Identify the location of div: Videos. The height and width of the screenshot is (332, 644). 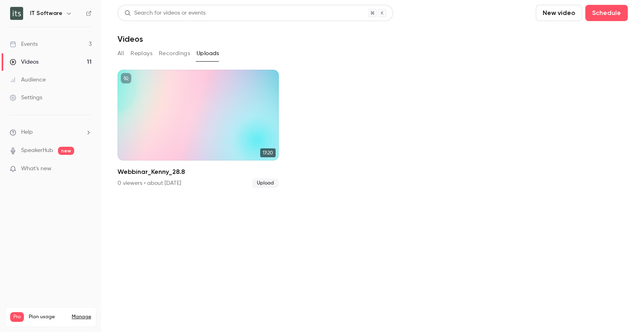
(24, 62).